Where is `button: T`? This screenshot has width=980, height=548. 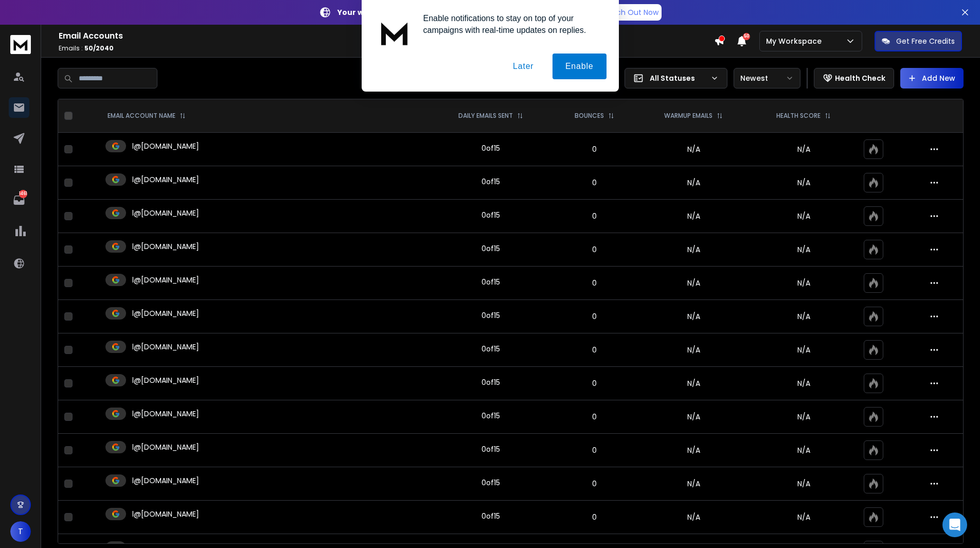 button: T is located at coordinates (21, 532).